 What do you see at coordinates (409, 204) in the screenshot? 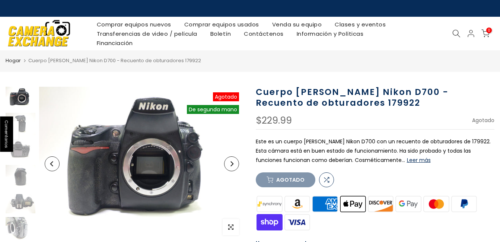
I see `img: Google Pay` at bounding box center [409, 204].